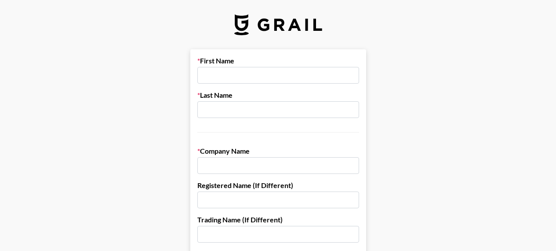  Describe the element at coordinates (278, 151) in the screenshot. I see `label: Company Name` at that location.